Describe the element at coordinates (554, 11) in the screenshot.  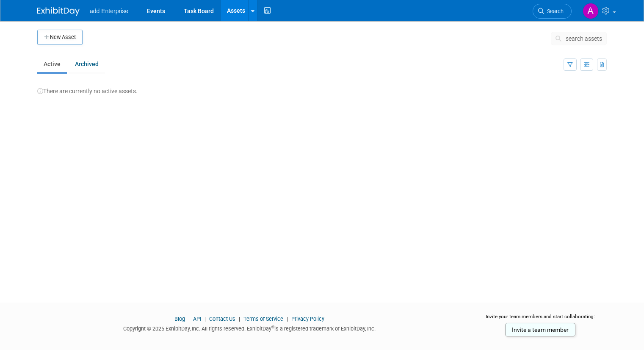
I see `span: Search` at that location.